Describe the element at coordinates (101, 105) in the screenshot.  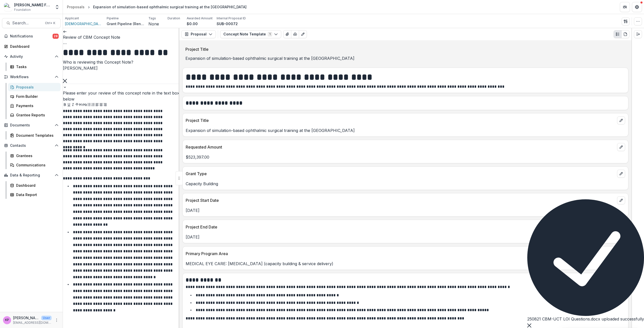
I see `button: Align Center` at that location.